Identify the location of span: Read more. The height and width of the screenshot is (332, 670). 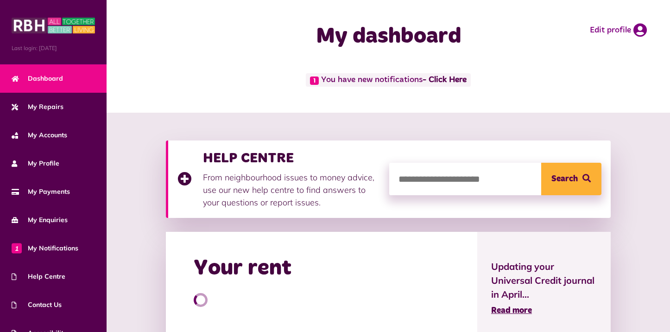
(511, 310).